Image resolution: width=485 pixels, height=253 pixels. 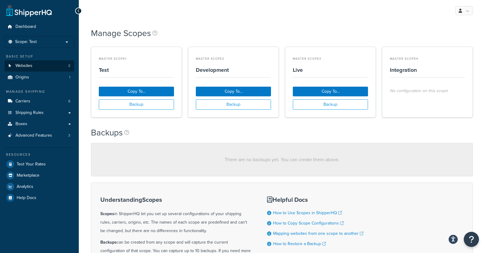 I want to click on span: Advanced Features, so click(x=34, y=136).